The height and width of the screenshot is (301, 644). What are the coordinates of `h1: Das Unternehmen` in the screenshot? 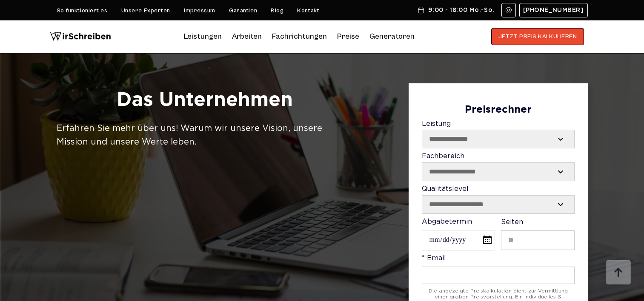 It's located at (205, 100).